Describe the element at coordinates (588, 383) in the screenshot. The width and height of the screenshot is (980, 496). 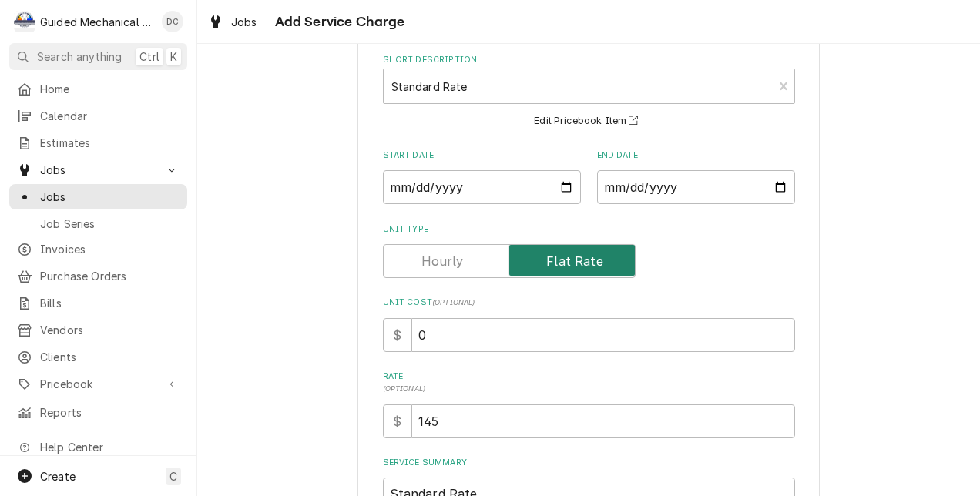
I see `label: Rate` at that location.